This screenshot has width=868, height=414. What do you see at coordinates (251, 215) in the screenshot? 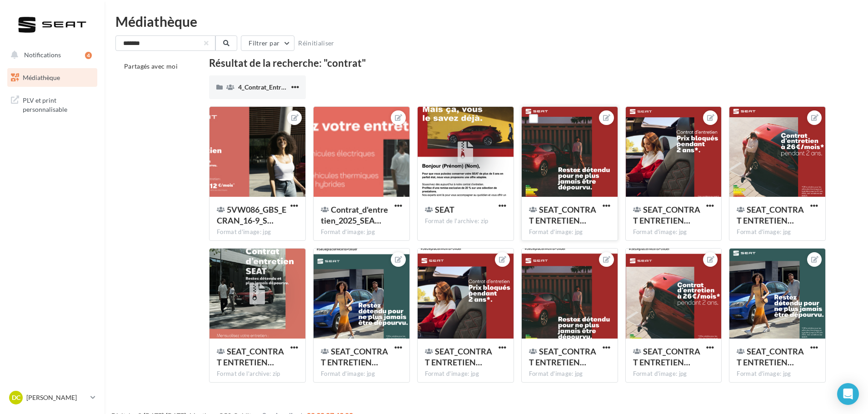
I see `span: 5VW086_GBS_ECRAN_16-9_SEAT_JUIN25_E4_sept` at bounding box center [251, 215].